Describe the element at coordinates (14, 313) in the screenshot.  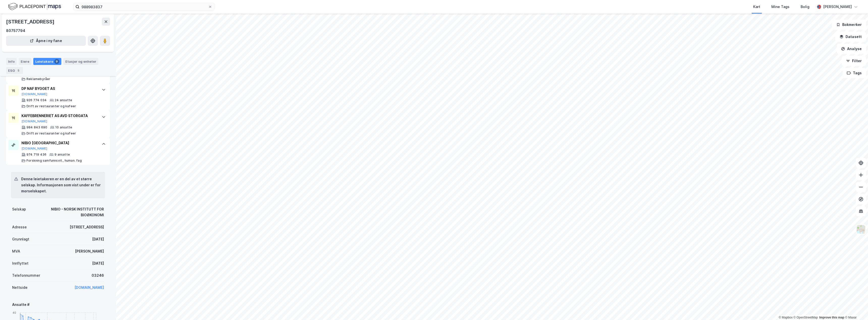
I see `tspan: 40` at that location.